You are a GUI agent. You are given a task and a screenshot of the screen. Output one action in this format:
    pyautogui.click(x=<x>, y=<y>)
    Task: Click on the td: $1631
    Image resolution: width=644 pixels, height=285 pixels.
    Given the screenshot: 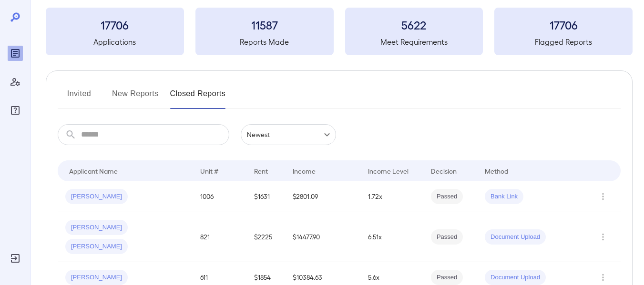 What is the action you would take?
    pyautogui.click(x=265, y=196)
    